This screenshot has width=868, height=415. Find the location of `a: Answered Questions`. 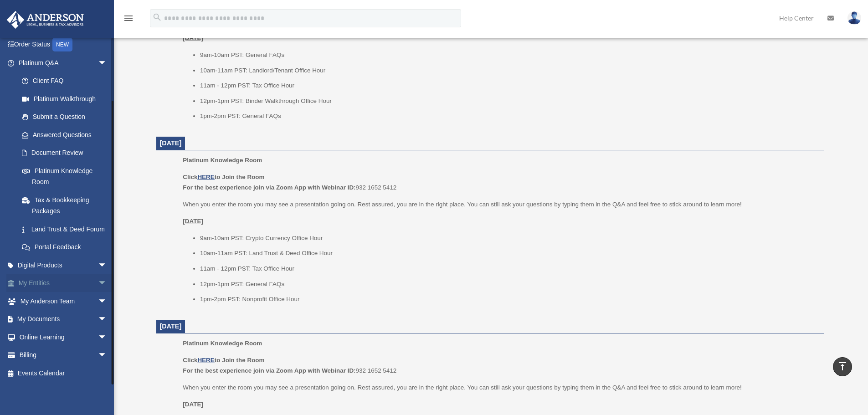

a: Answered Questions is located at coordinates (66, 135).